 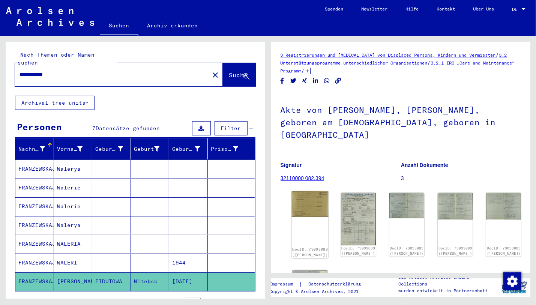 What do you see at coordinates (238, 75) in the screenshot?
I see `span: Suche` at bounding box center [238, 75].